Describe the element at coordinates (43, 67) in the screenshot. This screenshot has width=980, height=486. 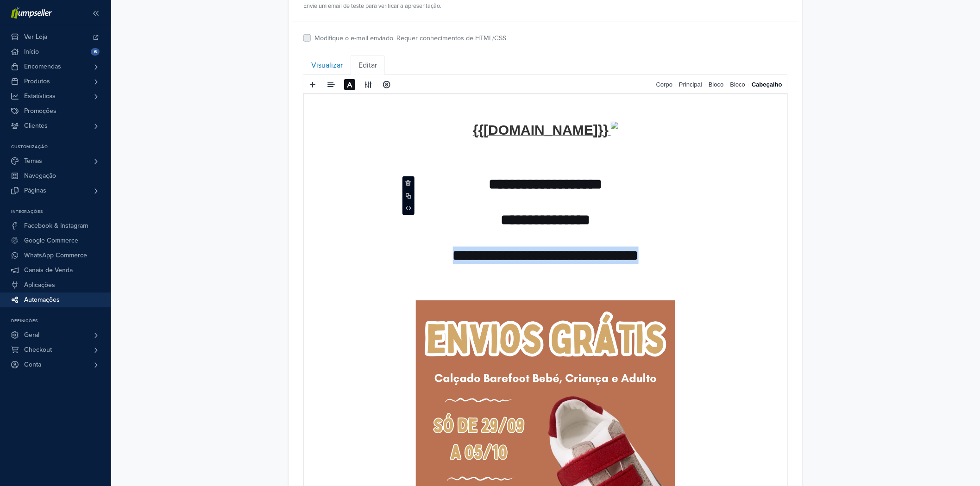
I see `span: Encomendas` at that location.